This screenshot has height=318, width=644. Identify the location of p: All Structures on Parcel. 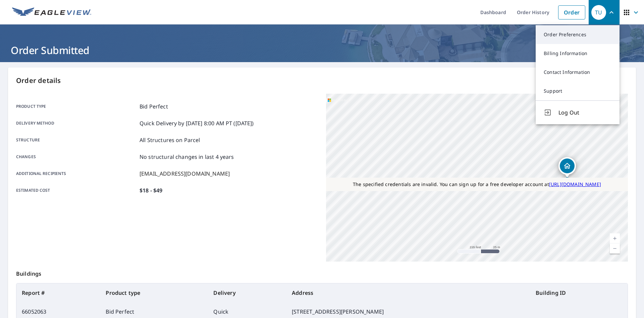
(170, 140).